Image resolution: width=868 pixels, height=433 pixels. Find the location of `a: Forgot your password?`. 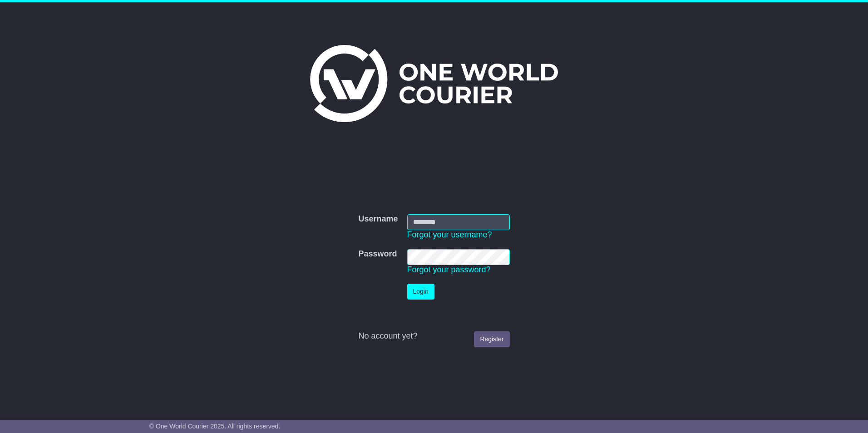

a: Forgot your password? is located at coordinates (449, 270).